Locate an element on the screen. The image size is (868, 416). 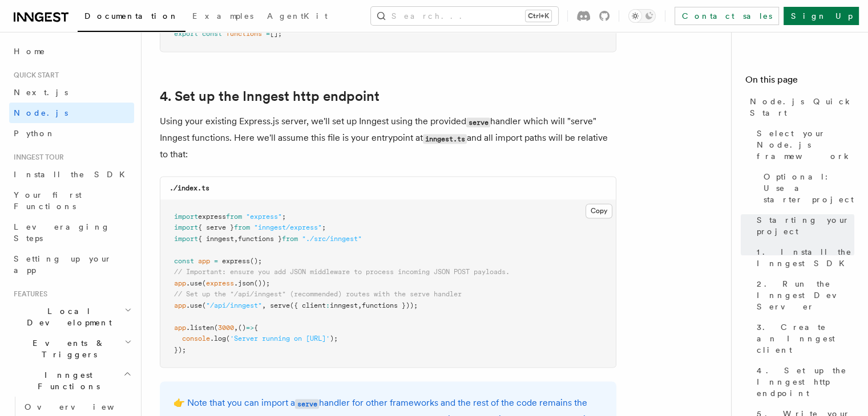
h4: On this page is located at coordinates (799, 82).